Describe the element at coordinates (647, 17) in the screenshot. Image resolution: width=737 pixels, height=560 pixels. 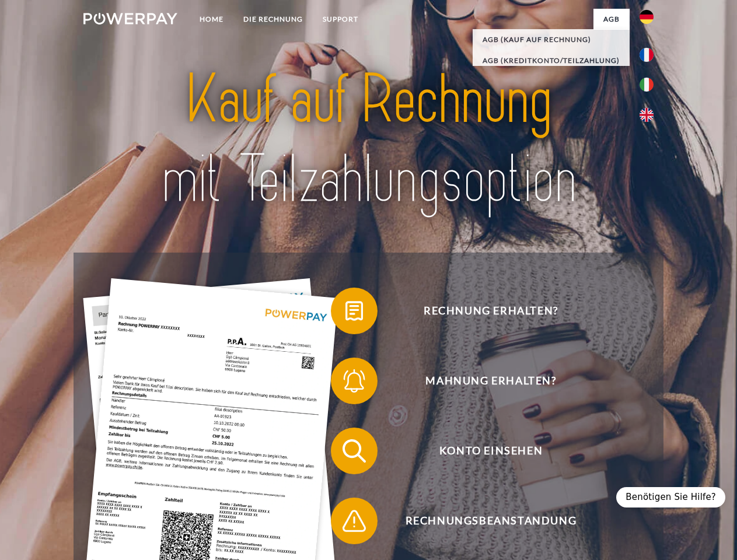
I see `img: de` at that location.